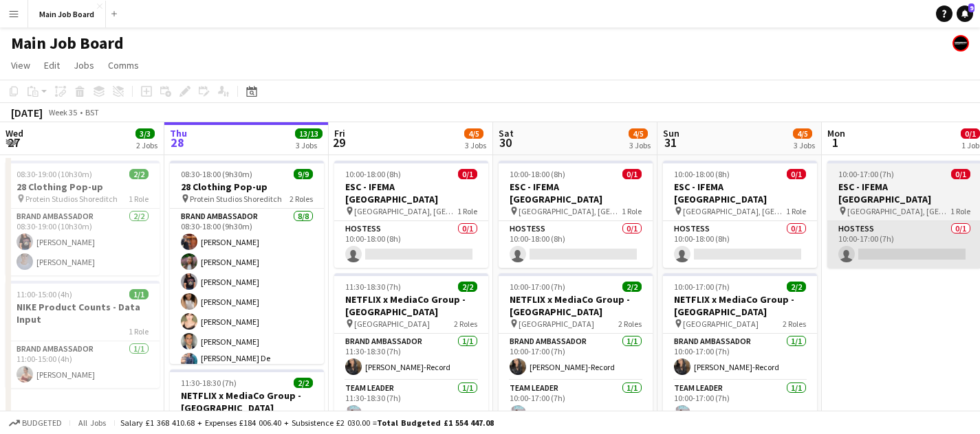  What do you see at coordinates (670, 142) in the screenshot?
I see `span: 31` at bounding box center [670, 142].